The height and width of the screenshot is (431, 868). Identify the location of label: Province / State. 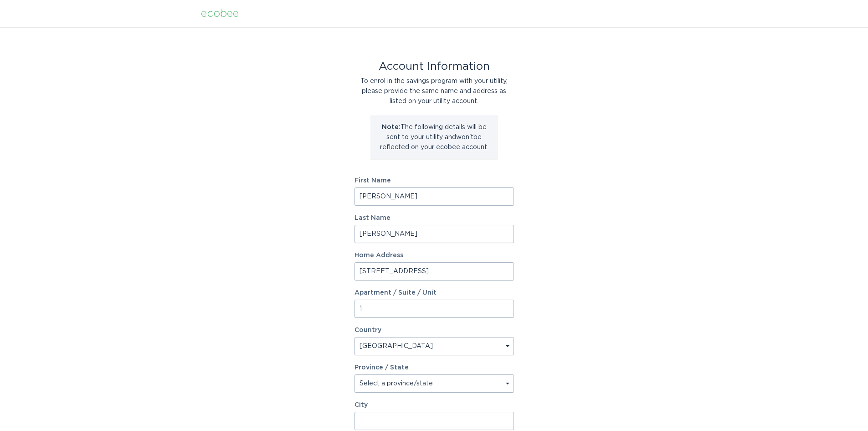
(382, 368).